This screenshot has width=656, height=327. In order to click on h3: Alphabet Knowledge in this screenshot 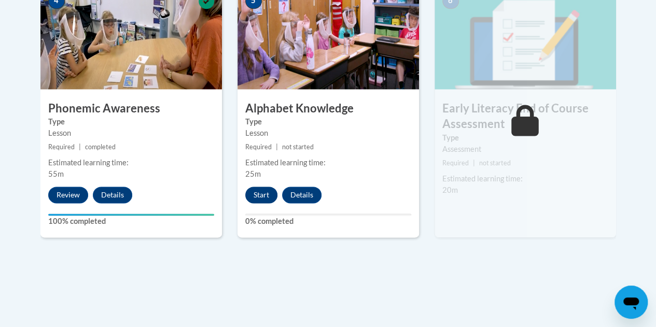, I will do `click(328, 108)`.